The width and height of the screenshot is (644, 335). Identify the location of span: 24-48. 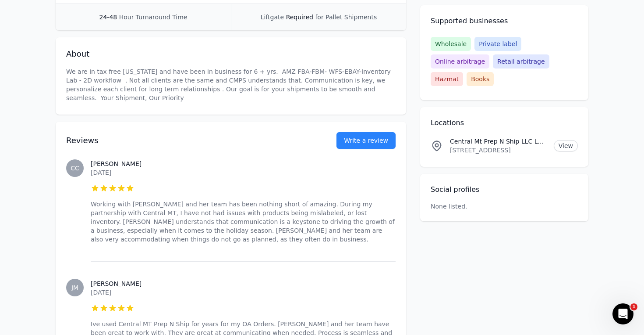
(108, 17).